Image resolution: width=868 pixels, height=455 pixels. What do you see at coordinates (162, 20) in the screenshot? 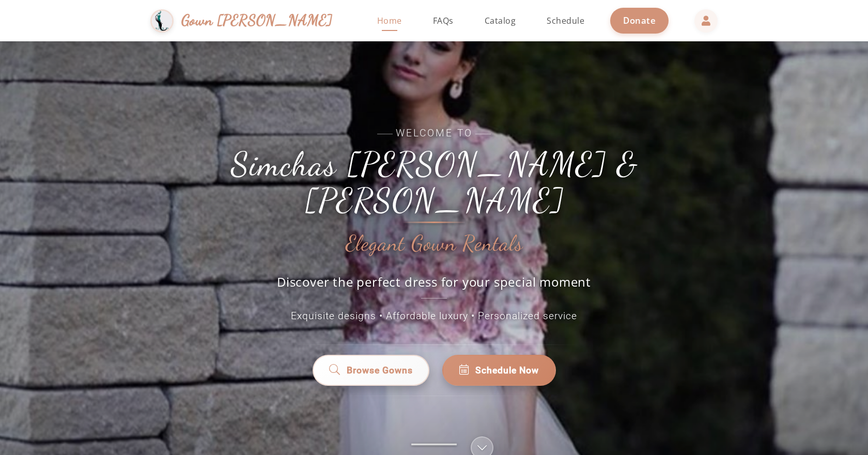
I see `img: Gown Gmach Logo` at bounding box center [162, 20].